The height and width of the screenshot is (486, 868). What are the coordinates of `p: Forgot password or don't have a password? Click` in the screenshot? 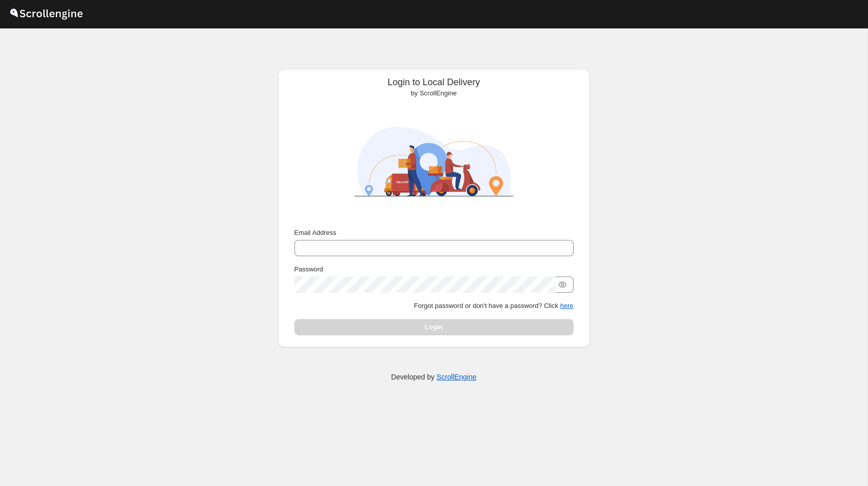 It's located at (434, 306).